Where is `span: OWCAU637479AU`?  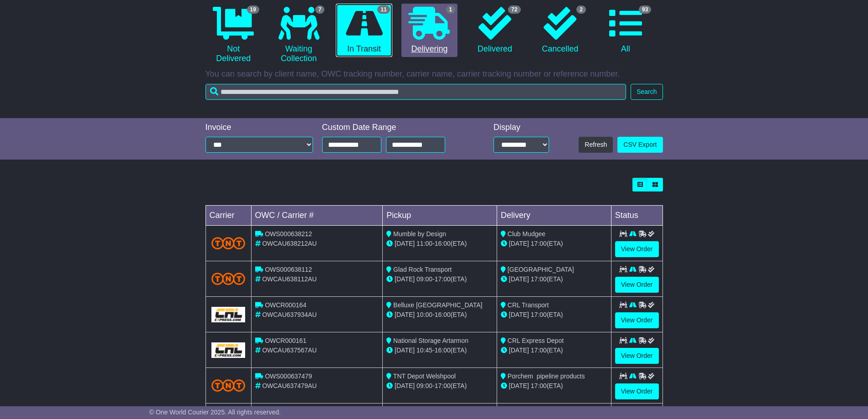 span: OWCAU637479AU is located at coordinates (289, 386).